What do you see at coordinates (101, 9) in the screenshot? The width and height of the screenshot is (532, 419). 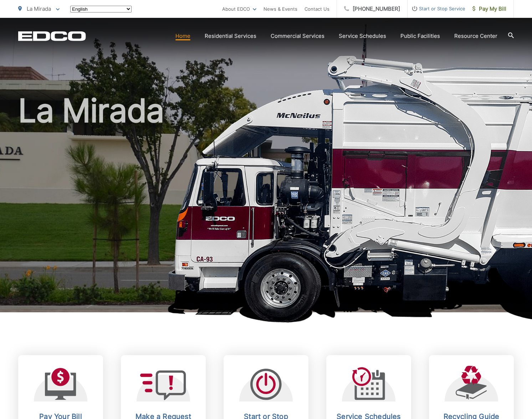 I see `select: Select a language` at bounding box center [101, 9].